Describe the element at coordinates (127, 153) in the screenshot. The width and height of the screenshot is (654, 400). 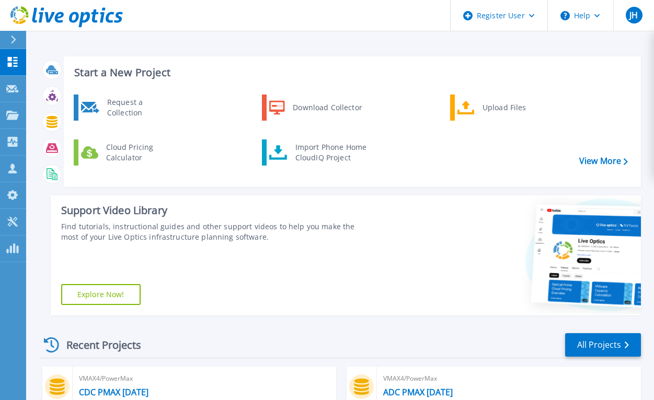
I see `a: Cloud Pricing Calculator` at that location.